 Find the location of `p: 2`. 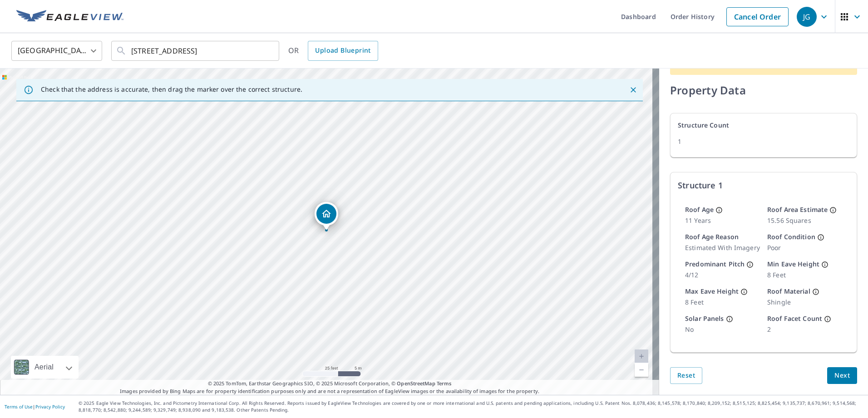

p: 2 is located at coordinates (804, 330).